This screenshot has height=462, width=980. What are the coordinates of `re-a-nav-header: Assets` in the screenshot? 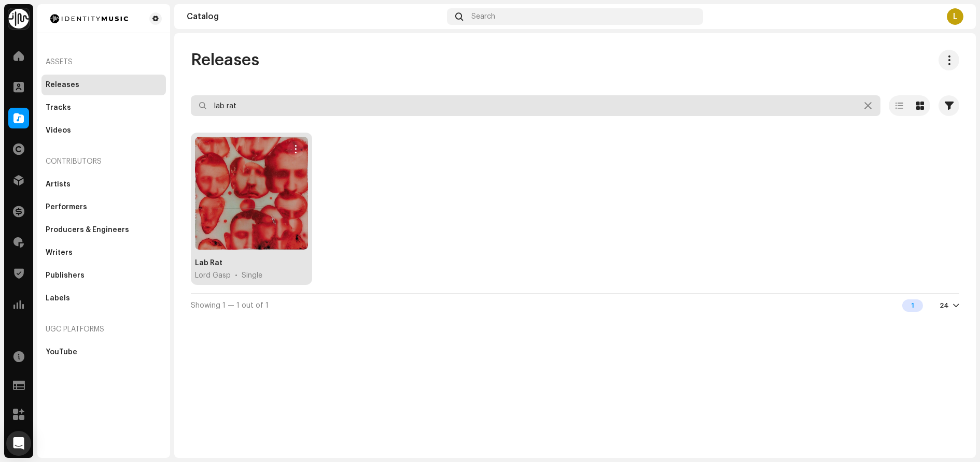 It's located at (104, 62).